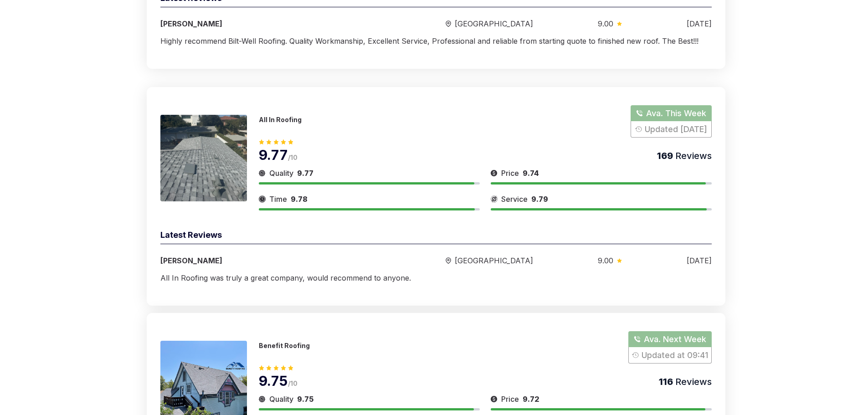  What do you see at coordinates (539, 199) in the screenshot?
I see `span: 9.79` at bounding box center [539, 199].